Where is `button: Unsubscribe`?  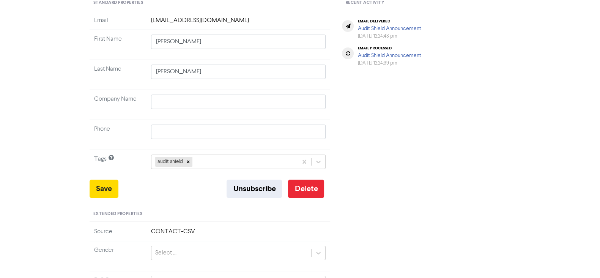 button: Unsubscribe is located at coordinates (254, 189).